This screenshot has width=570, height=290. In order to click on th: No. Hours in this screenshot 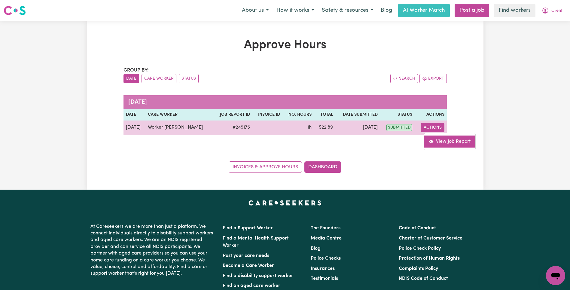, I will do `click(298, 115)`.